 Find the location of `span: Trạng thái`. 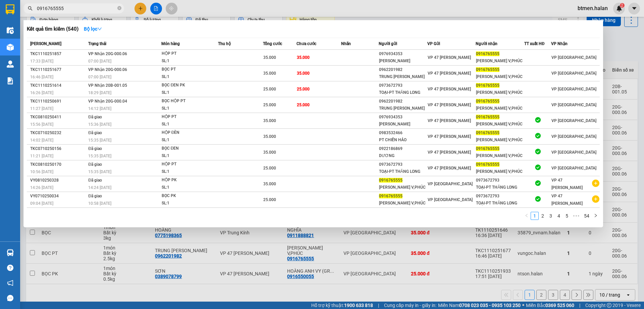

span: Trạng thái is located at coordinates (98, 43).